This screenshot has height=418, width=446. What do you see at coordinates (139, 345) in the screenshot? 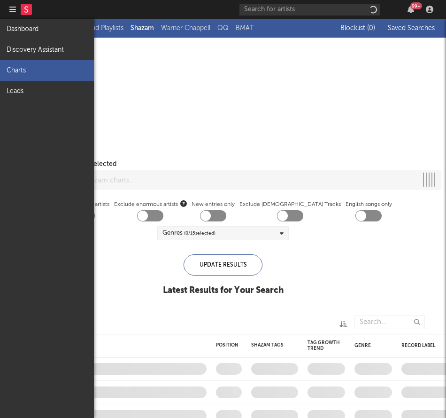
I see `div: Track` at bounding box center [139, 345].